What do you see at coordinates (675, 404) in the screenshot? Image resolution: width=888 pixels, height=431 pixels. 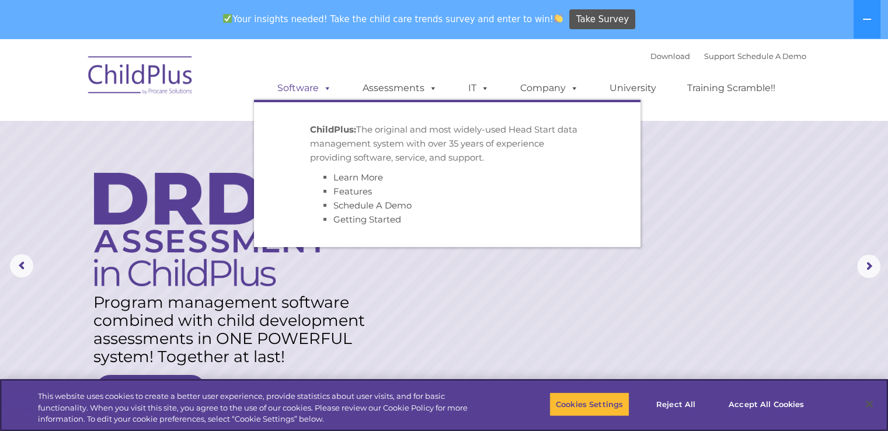 I see `button: Reject All` at bounding box center [675, 404].